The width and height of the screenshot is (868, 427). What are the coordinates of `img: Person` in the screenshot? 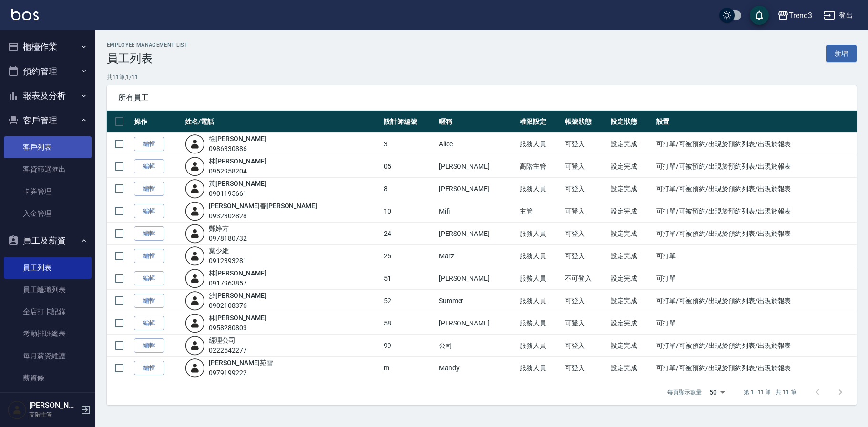 It's located at (17, 410).